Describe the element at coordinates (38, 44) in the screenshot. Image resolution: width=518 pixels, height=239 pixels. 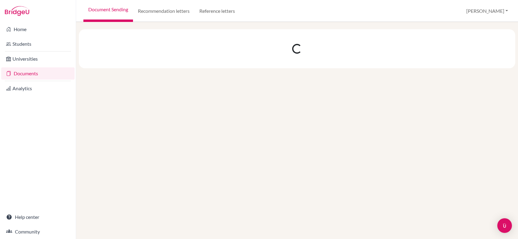
I see `a: Students` at that location.